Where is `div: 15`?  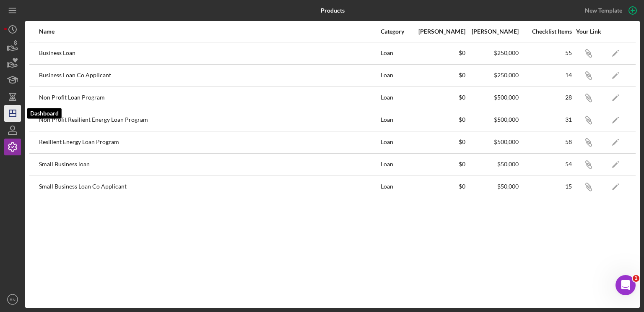
div: 15 is located at coordinates (546, 186).